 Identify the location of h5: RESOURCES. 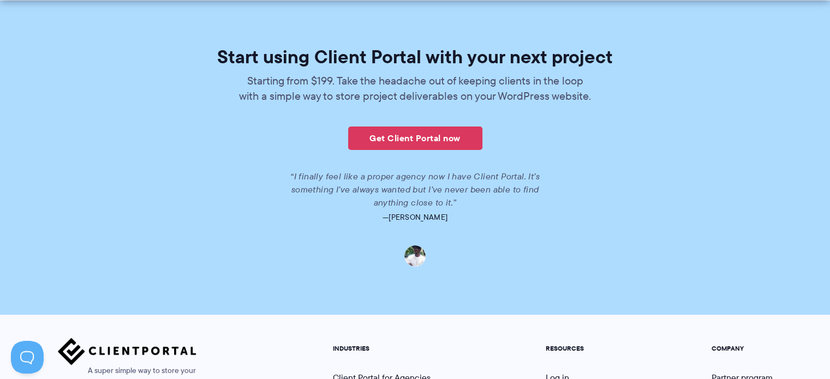
(577, 348).